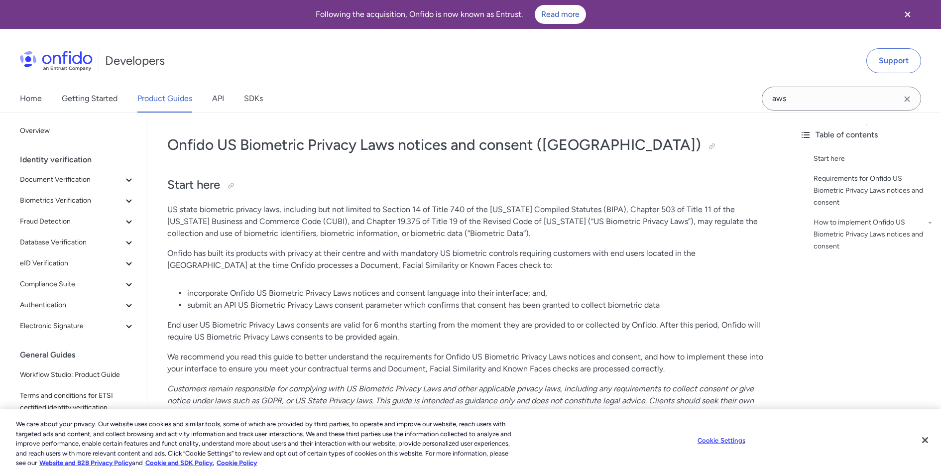 The image size is (941, 473). Describe the element at coordinates (71, 326) in the screenshot. I see `span: Electronic Signature` at that location.